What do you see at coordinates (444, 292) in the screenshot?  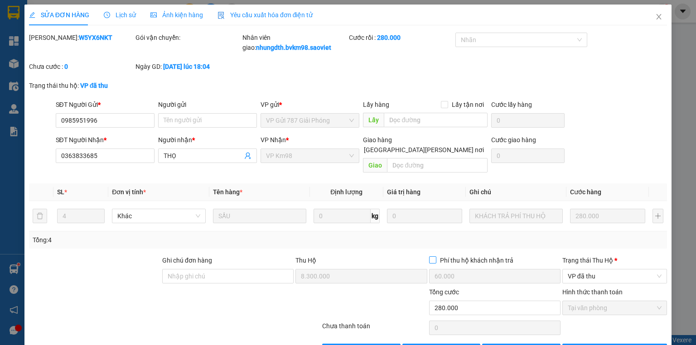 I see `span: Tổng cước` at bounding box center [444, 292].